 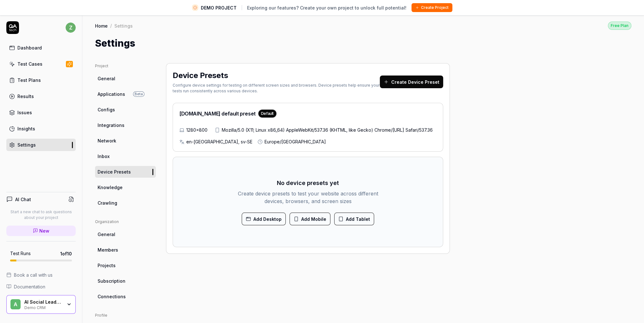 What do you see at coordinates (139, 94) in the screenshot?
I see `span: Beta` at bounding box center [139, 94].